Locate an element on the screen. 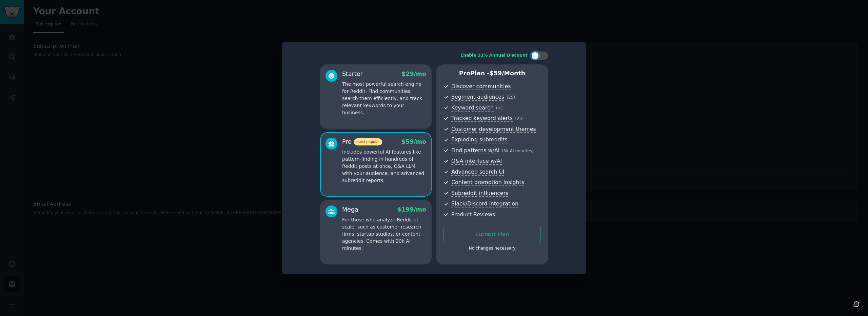 This screenshot has height=316, width=868. span: Keyword search is located at coordinates (472, 108).